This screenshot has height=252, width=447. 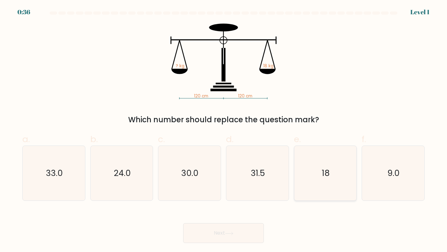 What do you see at coordinates (224, 120) in the screenshot?
I see `div: Which number should replace the question mark?` at bounding box center [224, 120].